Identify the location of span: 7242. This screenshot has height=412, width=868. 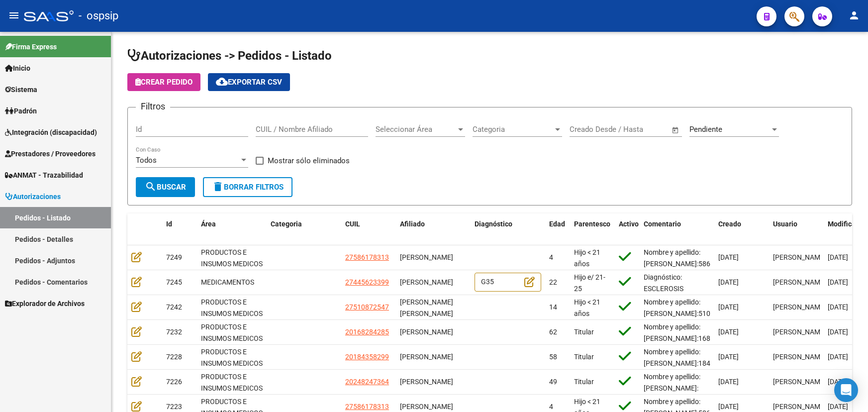
(174, 307).